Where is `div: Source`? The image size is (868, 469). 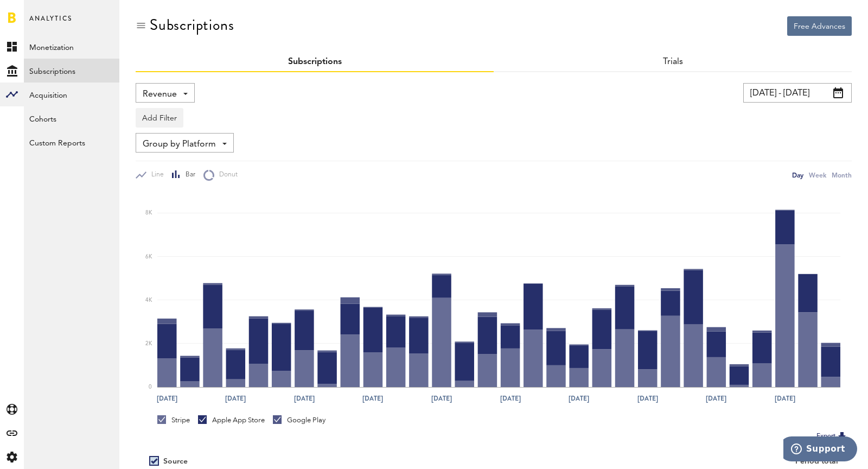
div: Source is located at coordinates (176, 461).